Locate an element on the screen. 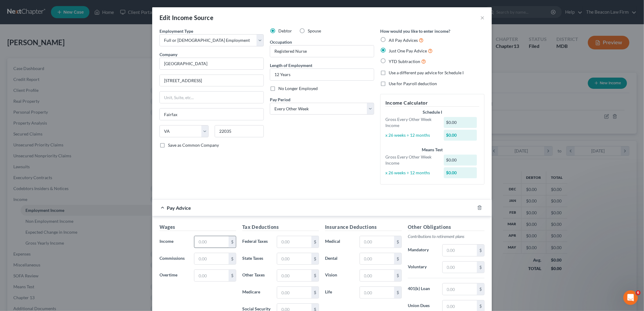 The image size is (644, 311). span: Use for Payroll deduction is located at coordinates (412, 83).